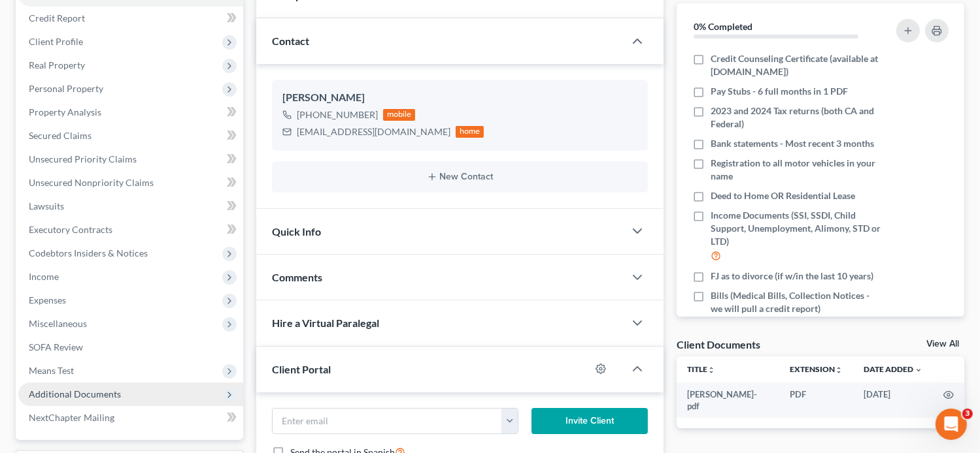  What do you see at coordinates (131, 418) in the screenshot?
I see `a: NextChapter Mailing` at bounding box center [131, 418].